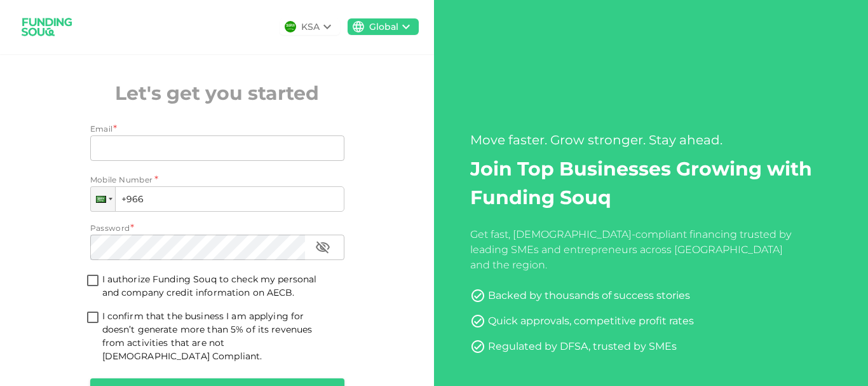 Image resolution: width=868 pixels, height=386 pixels. Describe the element at coordinates (198, 247) in the screenshot. I see `input: password` at that location.